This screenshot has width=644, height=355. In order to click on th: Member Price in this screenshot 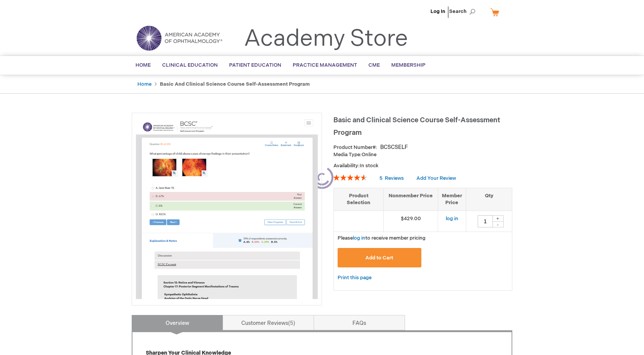, I will do `click(451, 199)`.